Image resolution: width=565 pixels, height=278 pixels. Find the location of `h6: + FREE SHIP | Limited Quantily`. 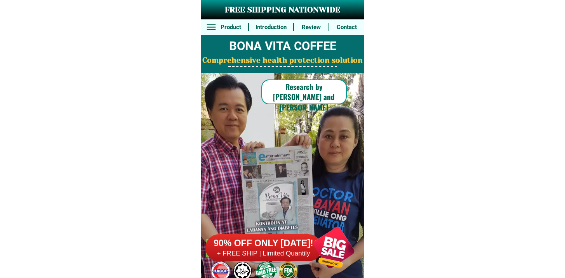

h6: + FREE SHIP | Limited Quantily is located at coordinates (264, 254).